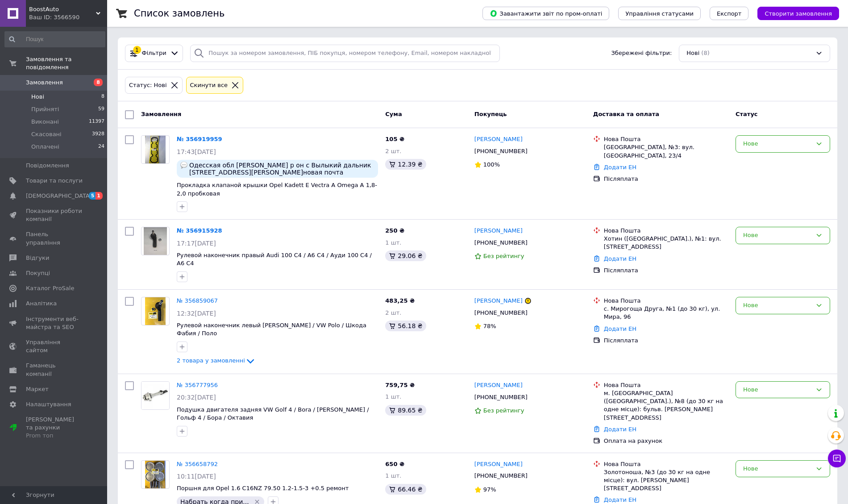  I want to click on div: 1, so click(137, 50).